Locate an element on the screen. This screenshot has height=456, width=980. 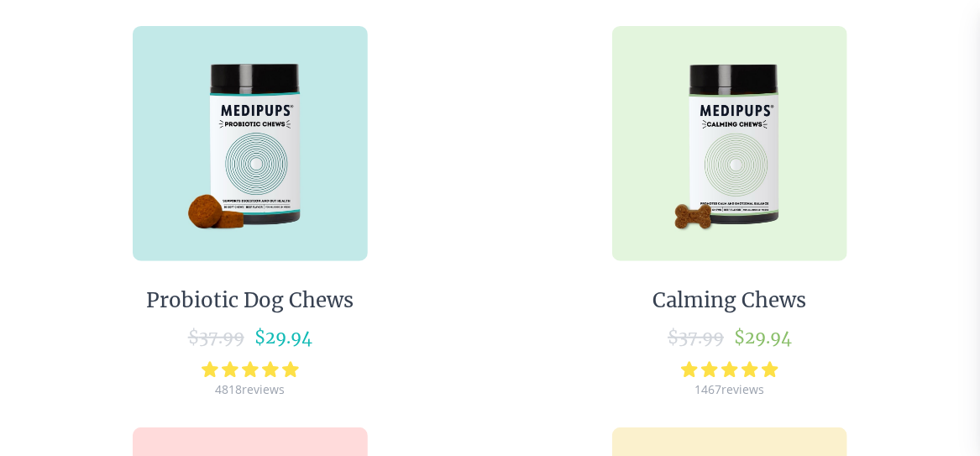
div: Calming Chews is located at coordinates (730, 301).